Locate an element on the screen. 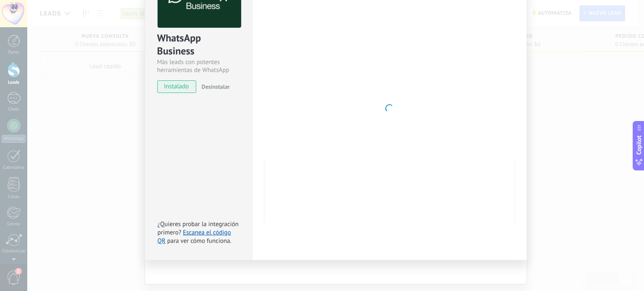  div: WhatsApp Business is located at coordinates (198, 45).